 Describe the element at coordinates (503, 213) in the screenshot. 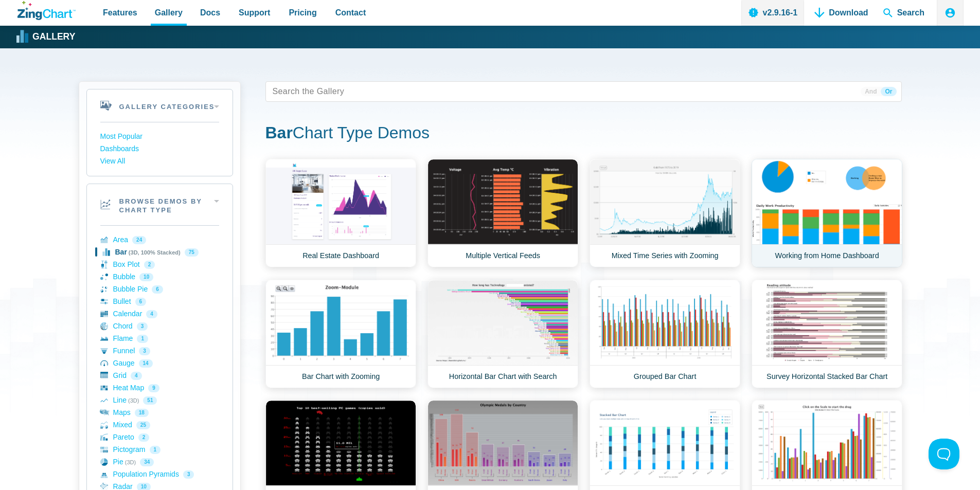

I see `a: Multiple Vertical Feeds` at that location.